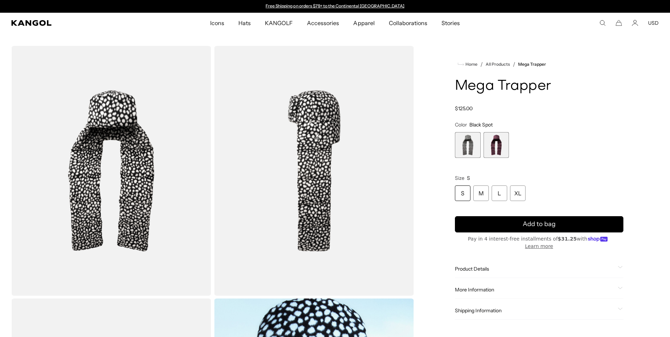 The height and width of the screenshot is (337, 670). What do you see at coordinates (496, 145) in the screenshot?
I see `div: 2 of 2` at bounding box center [496, 145].